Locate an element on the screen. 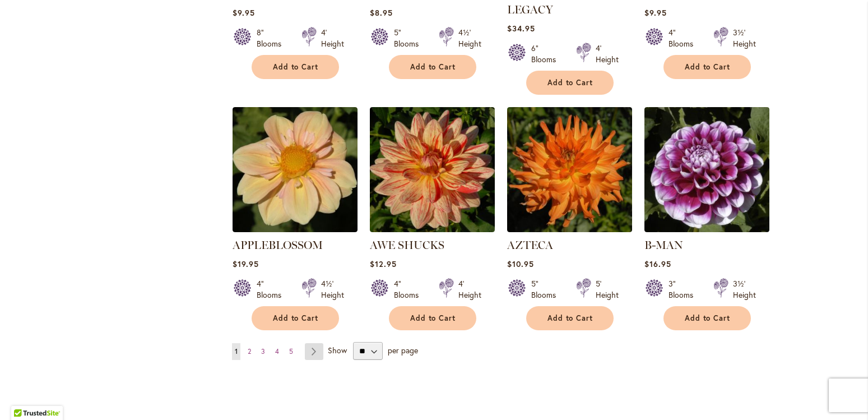 This screenshot has width=868, height=420. span: $19.95 is located at coordinates (245, 264).